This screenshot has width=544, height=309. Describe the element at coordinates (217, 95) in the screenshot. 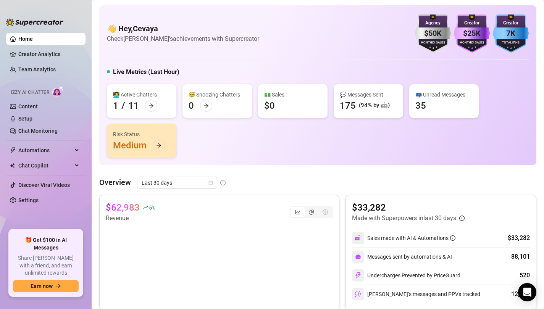

I see `div: 😴 Snoozing Chatters` at that location.